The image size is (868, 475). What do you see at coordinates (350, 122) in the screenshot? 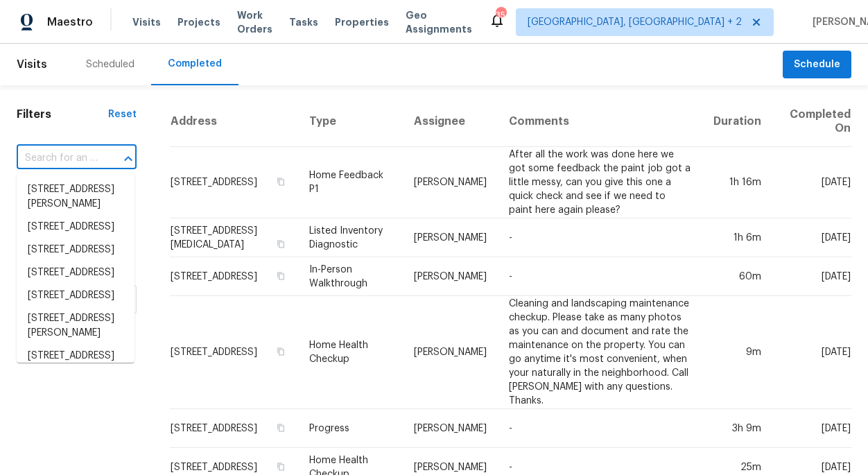
I see `th: Type` at bounding box center [350, 122].